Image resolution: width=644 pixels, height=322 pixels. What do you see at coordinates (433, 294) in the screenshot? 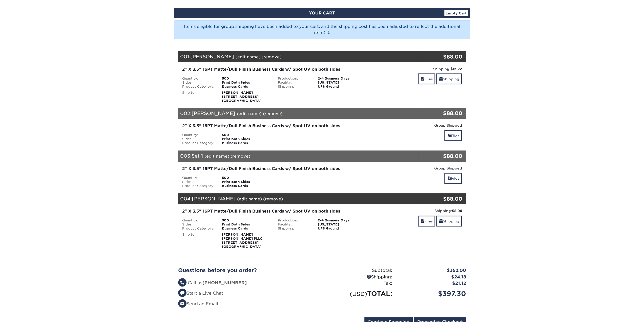
I see `div: $397.30` at bounding box center [433, 294].